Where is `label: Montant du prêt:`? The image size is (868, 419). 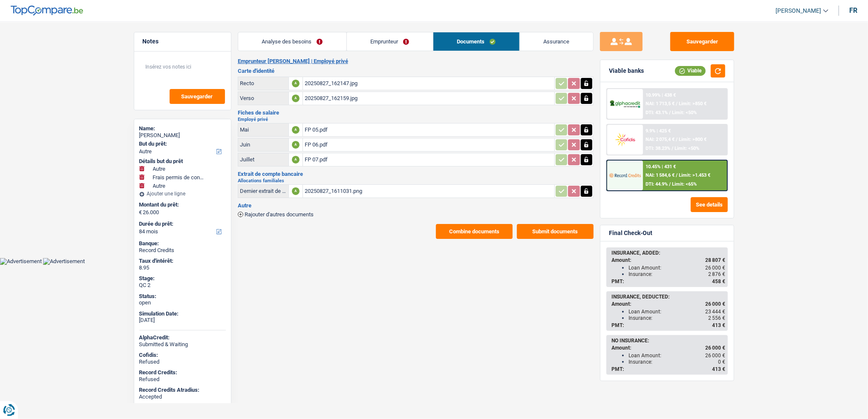 label: Montant du prêt: is located at coordinates (182, 205).